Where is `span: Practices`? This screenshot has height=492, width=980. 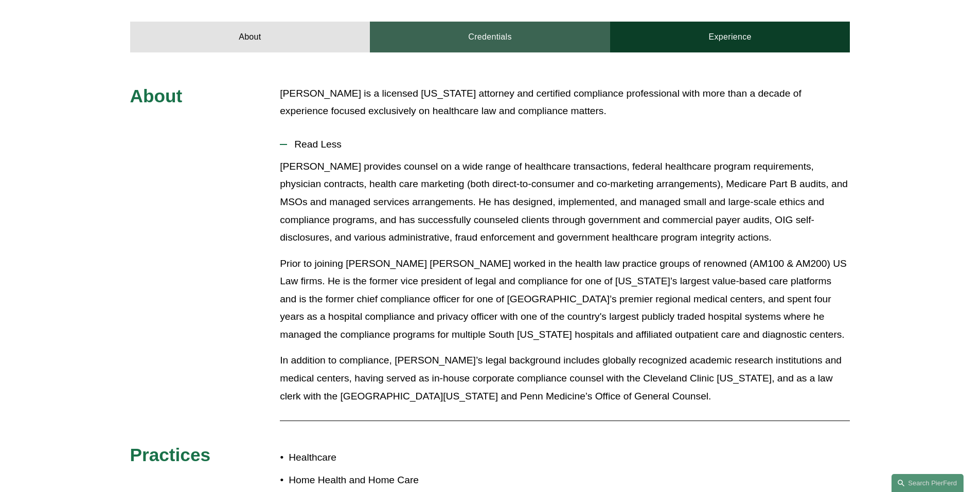 span: Practices is located at coordinates (170, 455).